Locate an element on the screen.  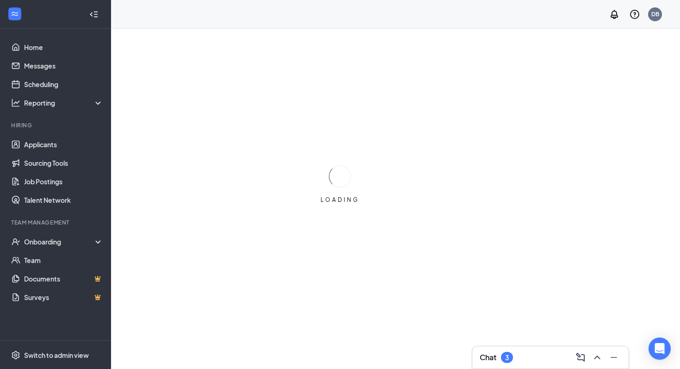
div: Hiring is located at coordinates (56, 125).